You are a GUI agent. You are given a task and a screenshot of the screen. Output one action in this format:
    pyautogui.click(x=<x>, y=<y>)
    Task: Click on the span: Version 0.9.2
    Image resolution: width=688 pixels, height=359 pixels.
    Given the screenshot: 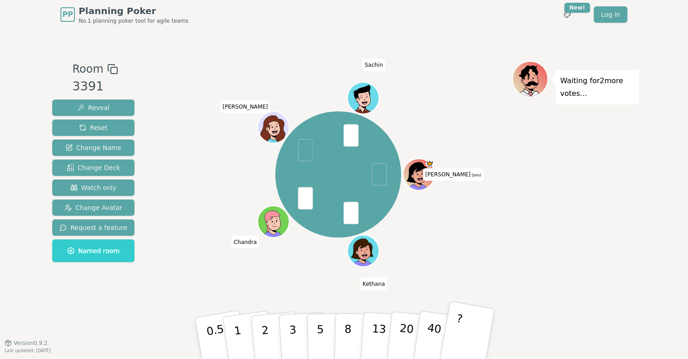 What is the action you would take?
    pyautogui.click(x=30, y=343)
    